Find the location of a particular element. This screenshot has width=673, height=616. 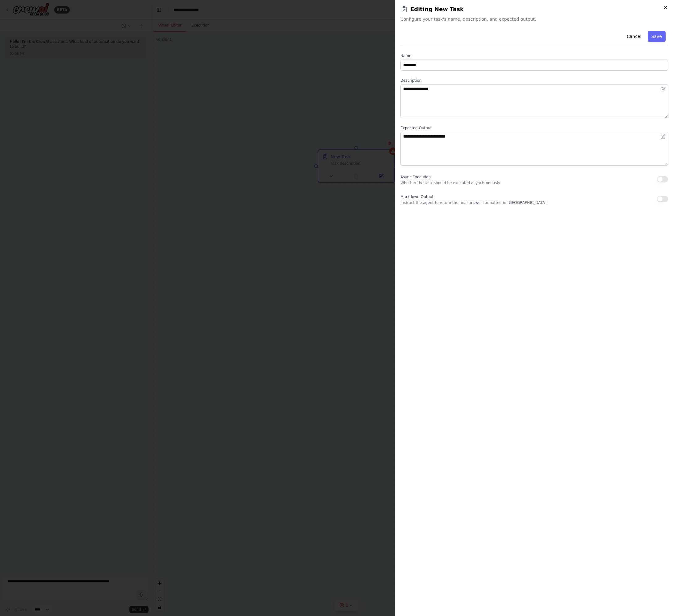

span: Configure your task's name, description, and expected output. is located at coordinates (534, 19).